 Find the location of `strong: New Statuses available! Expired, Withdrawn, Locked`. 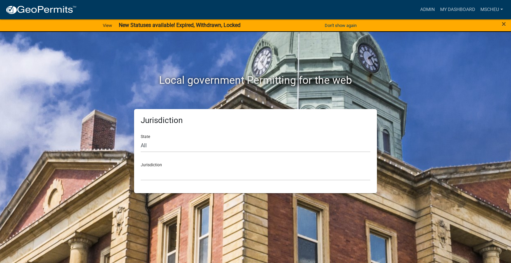

strong: New Statuses available! Expired, Withdrawn, Locked is located at coordinates (180, 25).